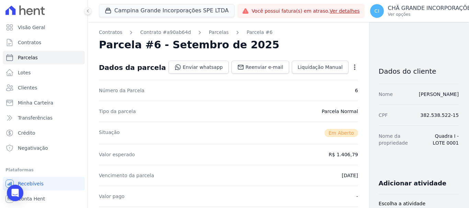 This screenshot has width=469, height=208. I want to click on a: Reenviar e-mail, so click(260, 67).